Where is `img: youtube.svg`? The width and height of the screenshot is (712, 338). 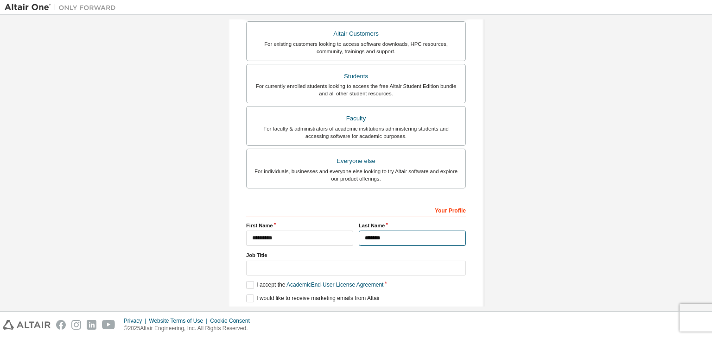 img: youtube.svg is located at coordinates (108, 325).